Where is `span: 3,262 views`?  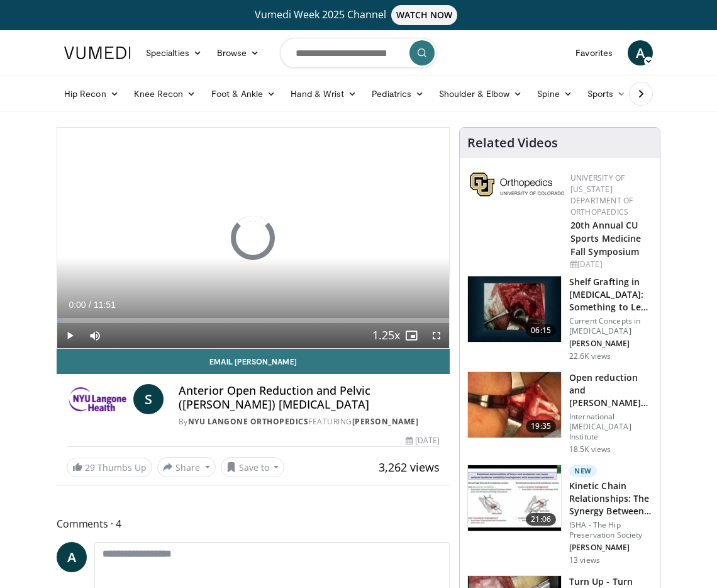 span: 3,262 views is located at coordinates (409, 467).